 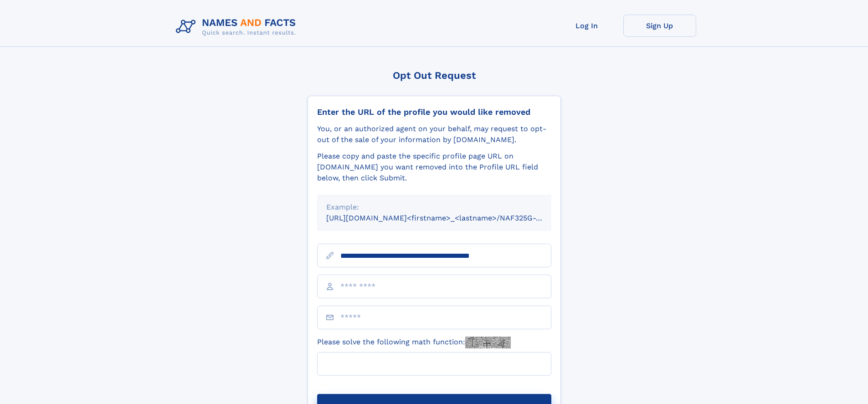 What do you see at coordinates (434, 207) in the screenshot?
I see `div: Example:` at bounding box center [434, 207].